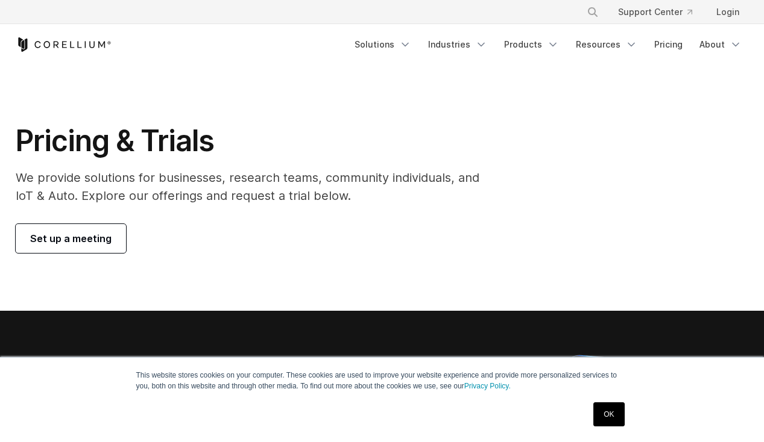 This screenshot has height=442, width=764. Describe the element at coordinates (63, 45) in the screenshot. I see `a: Corellium Home` at that location.